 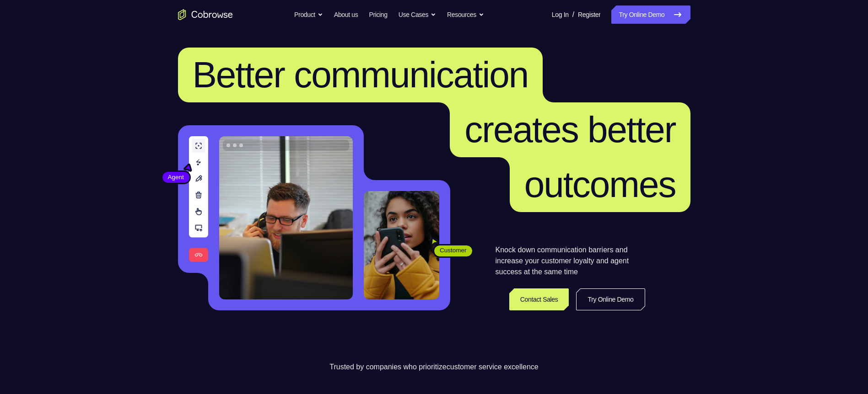 What do you see at coordinates (560, 15) in the screenshot?
I see `a: Log In` at bounding box center [560, 15].